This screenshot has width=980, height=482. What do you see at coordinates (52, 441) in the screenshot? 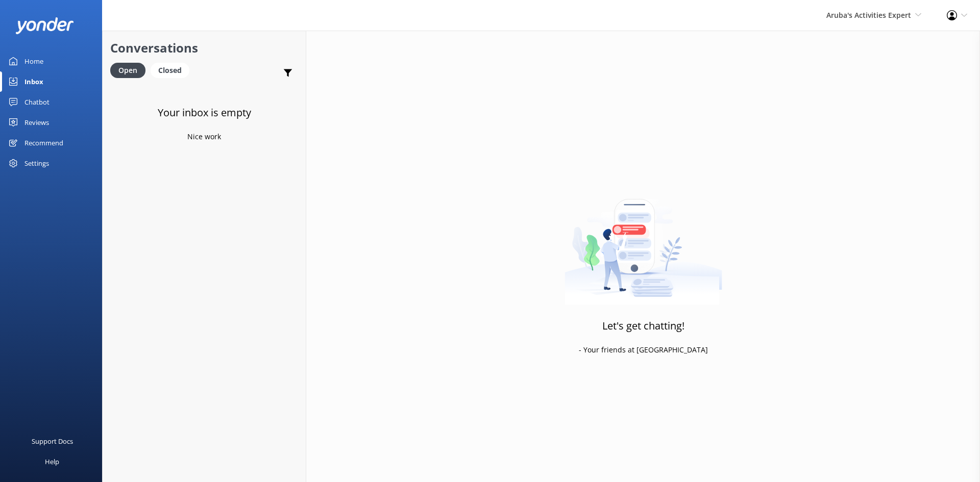
I see `div: Support Docs` at bounding box center [52, 441].